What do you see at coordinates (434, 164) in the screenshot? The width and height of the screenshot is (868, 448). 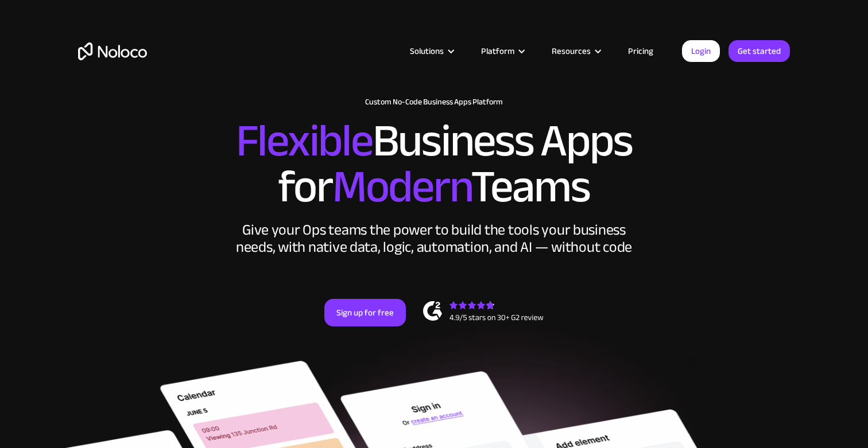 I see `h2: Business Apps for Teams` at bounding box center [434, 164].